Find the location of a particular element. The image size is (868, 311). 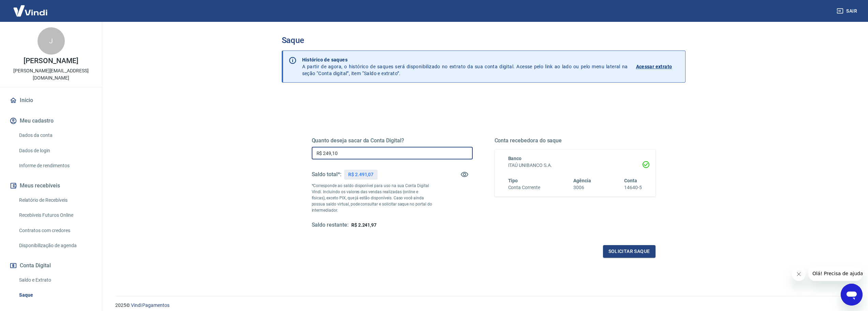

span: Tipo is located at coordinates (513, 180).